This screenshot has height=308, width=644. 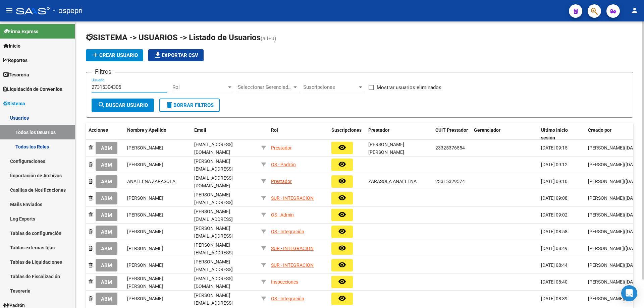 What do you see at coordinates (176, 55) in the screenshot?
I see `span: Exportar CSV` at bounding box center [176, 55].